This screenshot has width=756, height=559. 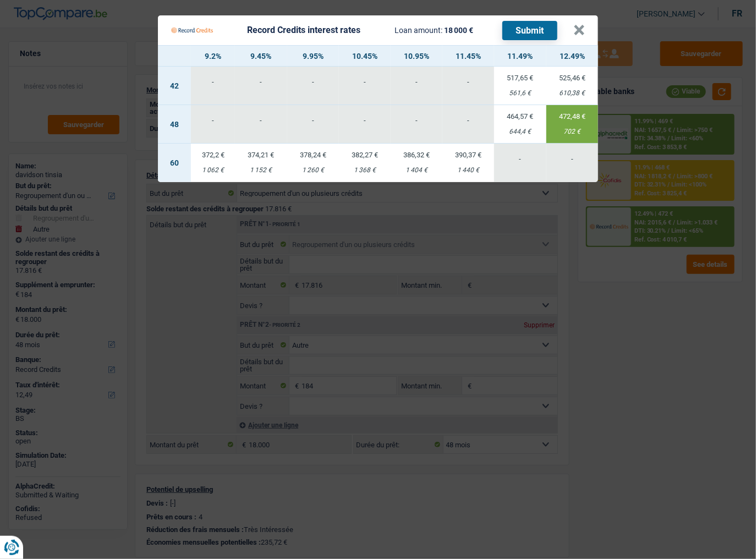 What do you see at coordinates (365, 155) in the screenshot?
I see `div: 382,27 €` at bounding box center [365, 155].